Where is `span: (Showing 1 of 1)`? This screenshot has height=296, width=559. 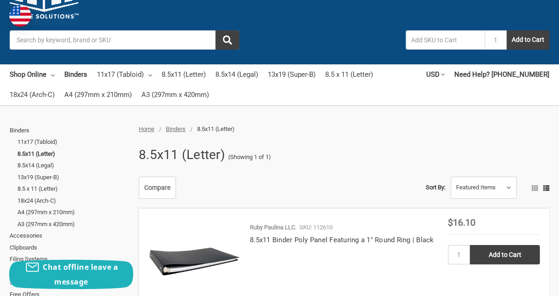 span: (Showing 1 of 1) is located at coordinates (249, 157).